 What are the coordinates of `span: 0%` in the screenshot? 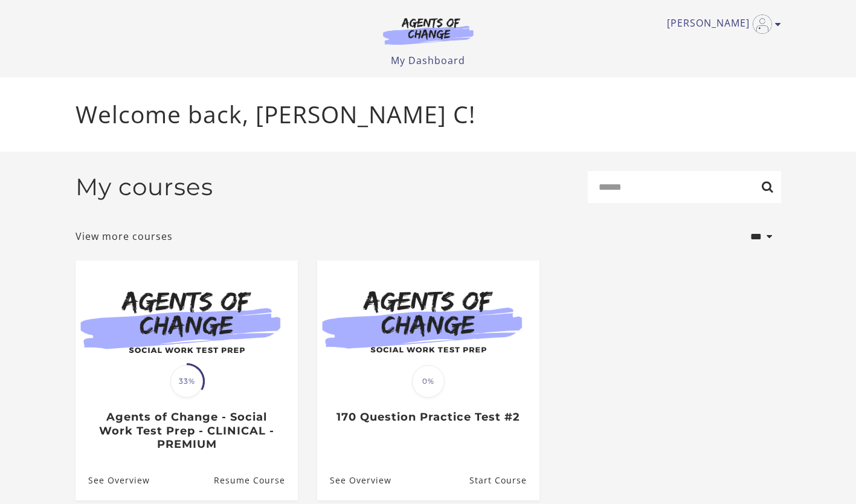 It's located at (429, 381).